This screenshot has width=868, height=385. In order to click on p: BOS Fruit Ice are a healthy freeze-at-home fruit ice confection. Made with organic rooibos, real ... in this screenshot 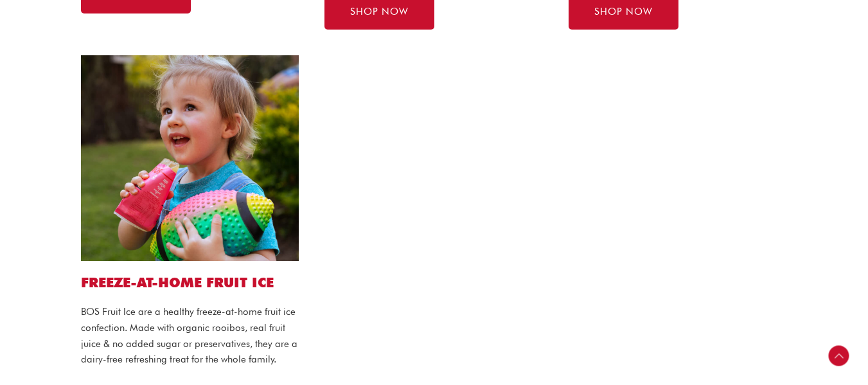, I will do `click(190, 336)`.